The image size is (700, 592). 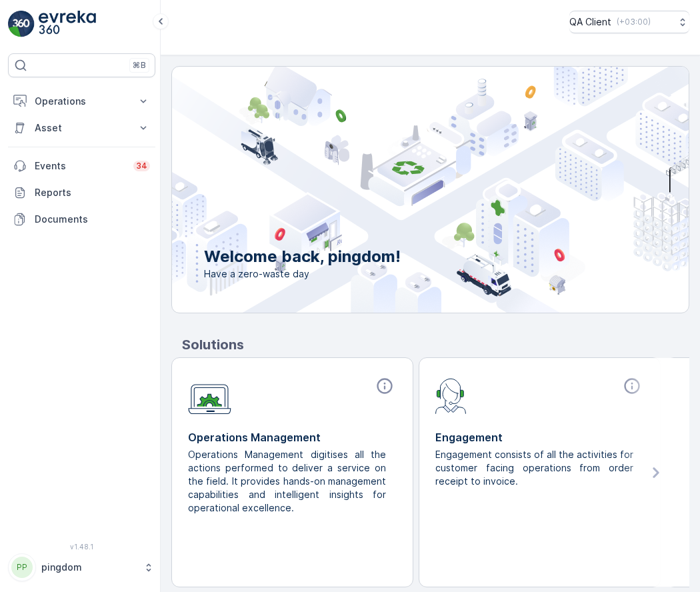 What do you see at coordinates (590, 22) in the screenshot?
I see `p: QA Client` at bounding box center [590, 22].